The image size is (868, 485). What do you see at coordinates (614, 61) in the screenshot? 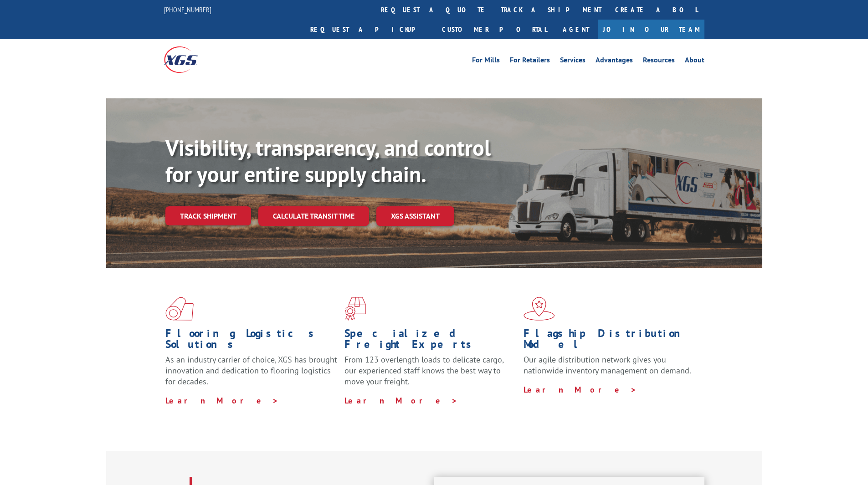
I see `a: Advantages` at bounding box center [614, 61].